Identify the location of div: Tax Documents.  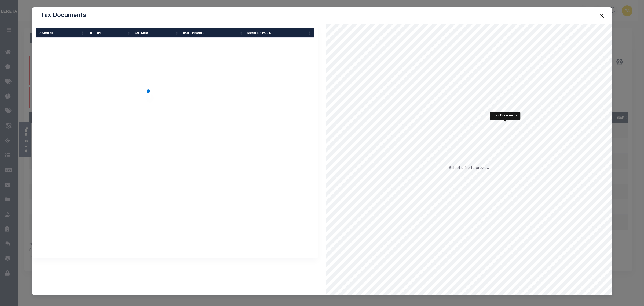
(504, 116).